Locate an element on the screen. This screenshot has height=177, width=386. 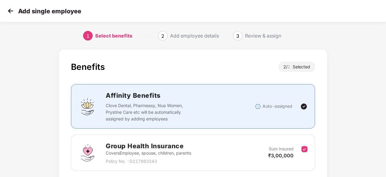
span: 1 is located at coordinates (88, 36).